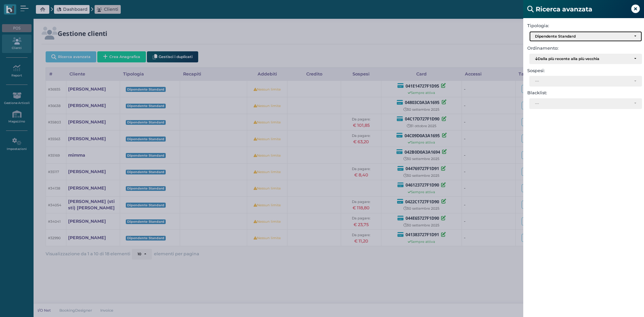  I want to click on label: Sospesi:, so click(583, 70).